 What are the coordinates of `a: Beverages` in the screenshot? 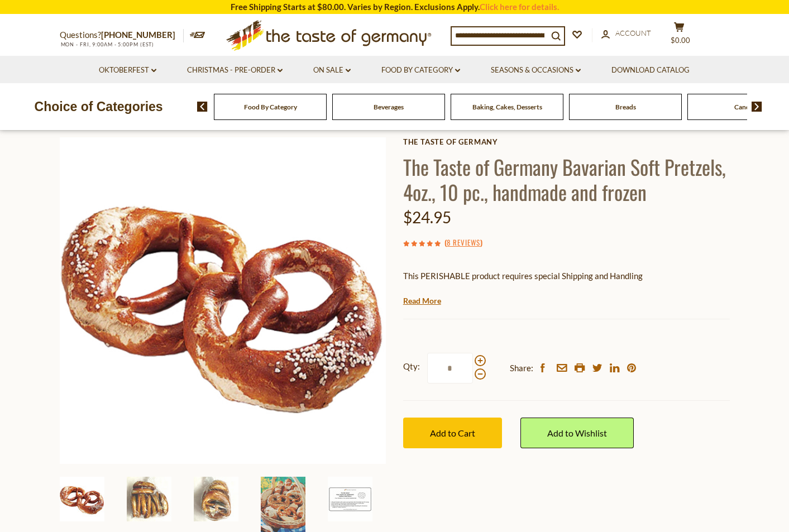 It's located at (389, 107).